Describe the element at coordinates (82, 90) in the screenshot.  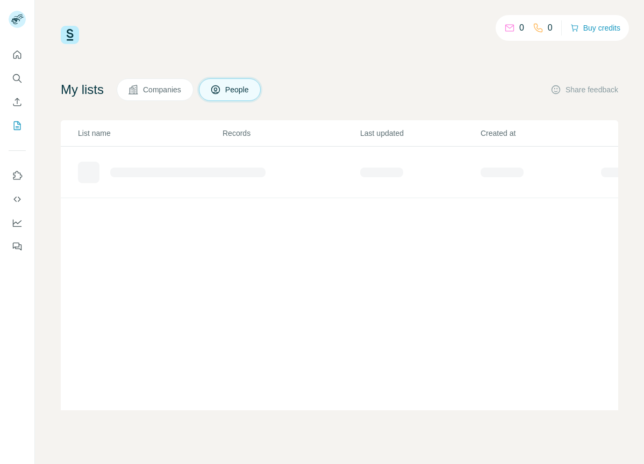
I see `h4: My lists` at that location.